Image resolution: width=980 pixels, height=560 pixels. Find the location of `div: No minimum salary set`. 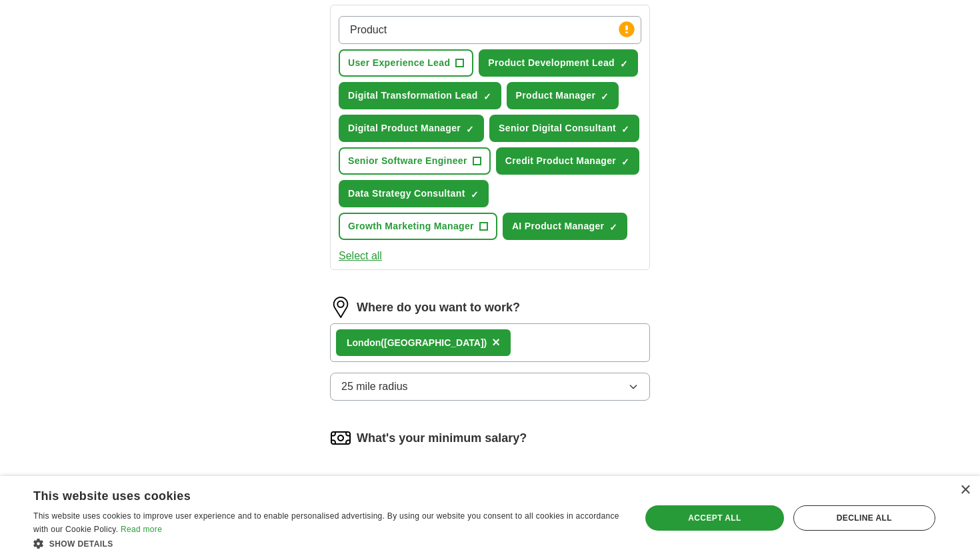

div: No minimum salary set is located at coordinates (490, 481).